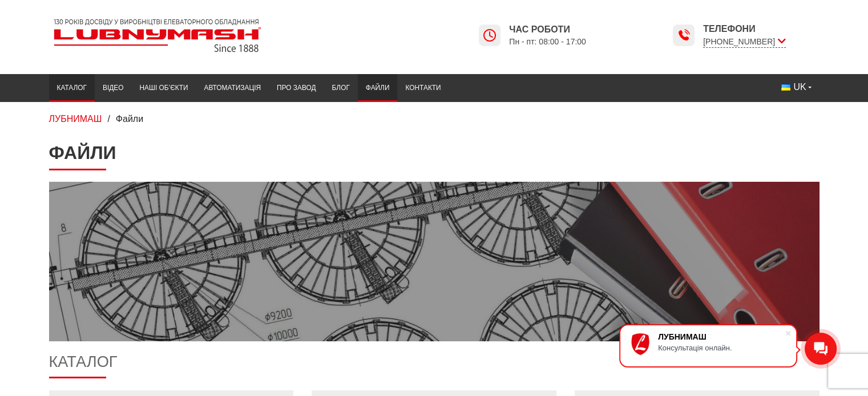 The image size is (868, 396). What do you see at coordinates (75, 119) in the screenshot?
I see `a: ЛУБНИМАШ` at bounding box center [75, 119].